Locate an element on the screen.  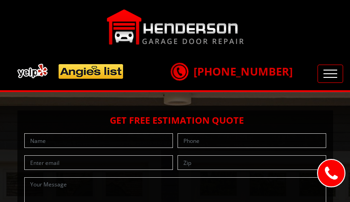
button: Toggle navigation is located at coordinates (330, 74).